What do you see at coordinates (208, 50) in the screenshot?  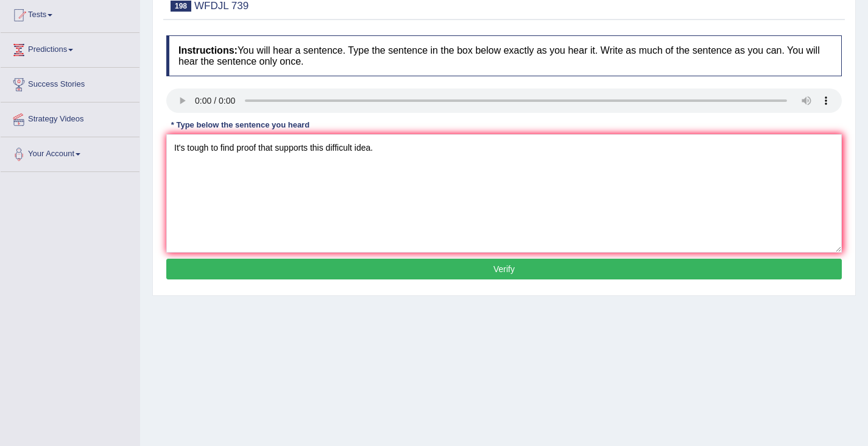 I see `b: Instructions:` at bounding box center [208, 50].